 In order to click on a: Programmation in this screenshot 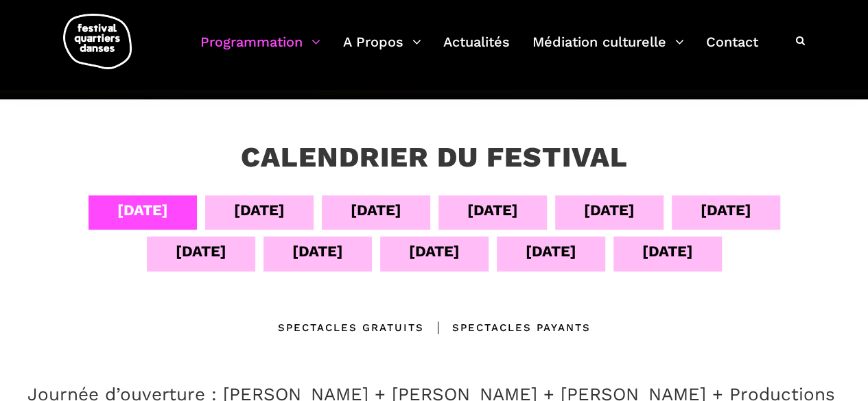, I will do `click(260, 50)`.